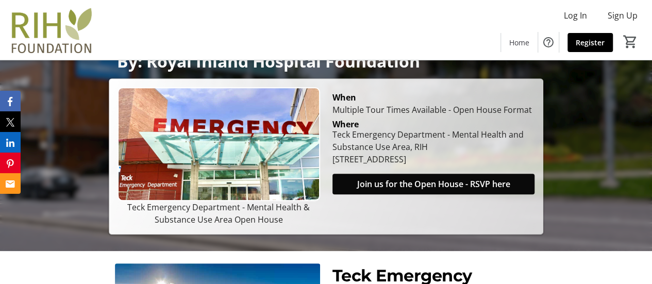 This screenshot has width=652, height=284. What do you see at coordinates (549, 42) in the screenshot?
I see `button: Help` at bounding box center [549, 42].